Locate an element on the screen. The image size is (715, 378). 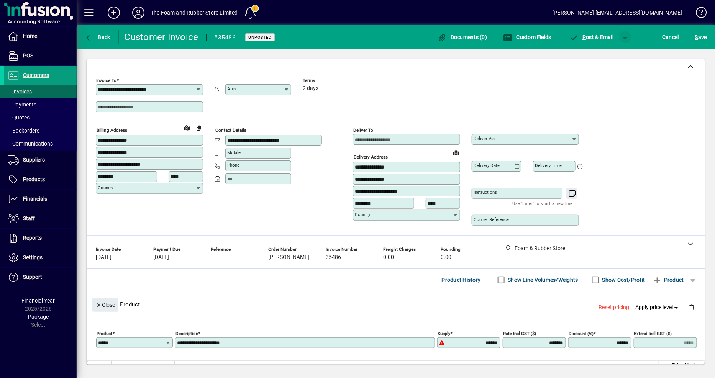
a: Quotes is located at coordinates (40, 118).